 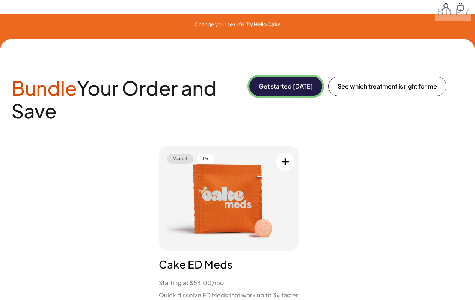 I want to click on div: STEP 7, so click(x=453, y=12).